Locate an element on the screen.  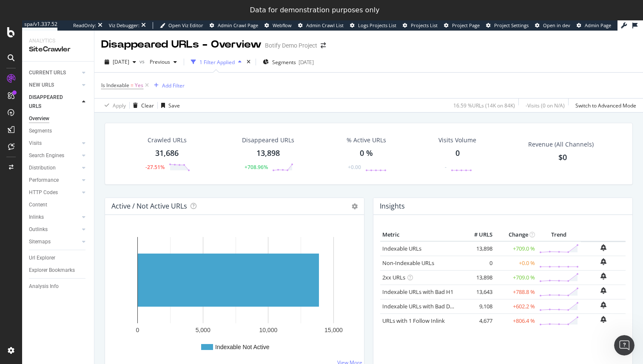
a: Open in dev is located at coordinates (553, 26).